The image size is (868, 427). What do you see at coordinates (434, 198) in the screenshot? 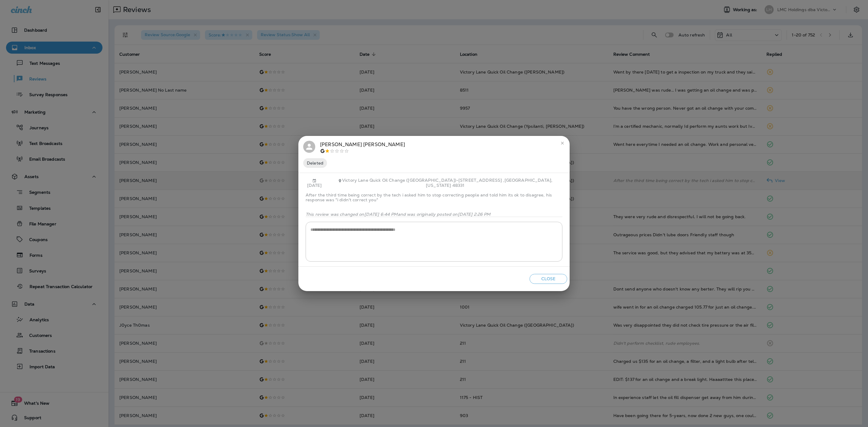
I see `span: After the third time being correct by the tech i asked him to stop correcting people and told him...` at bounding box center [434, 198].